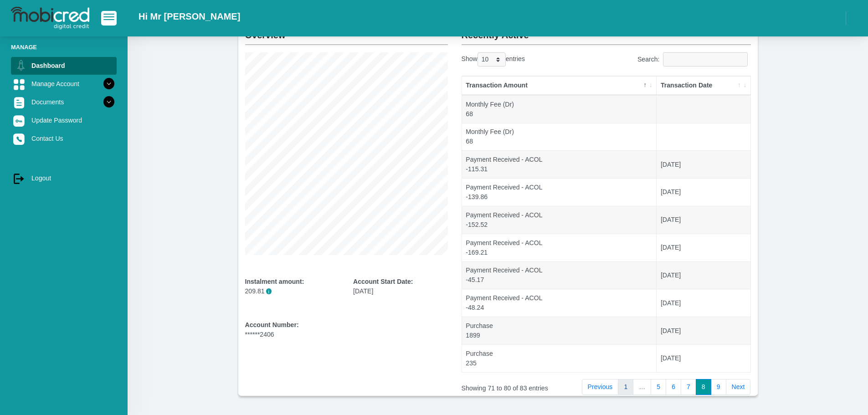  I want to click on a: Documents, so click(64, 102).